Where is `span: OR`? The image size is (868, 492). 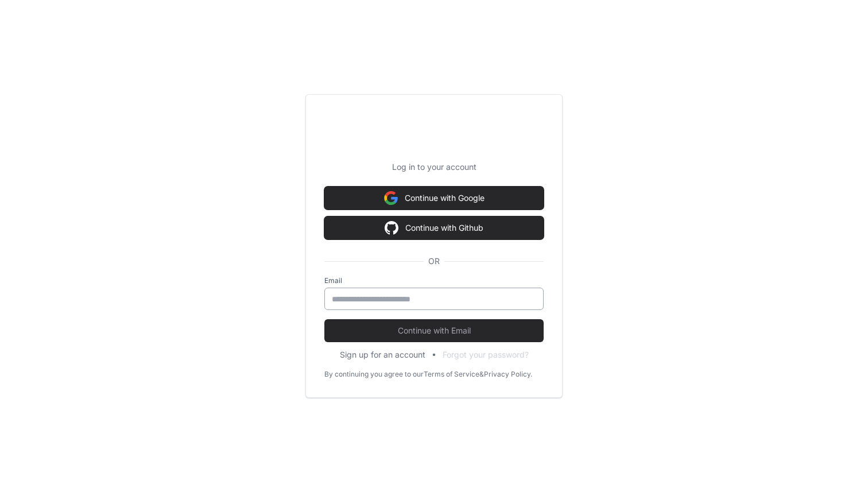
span: OR is located at coordinates (434, 261).